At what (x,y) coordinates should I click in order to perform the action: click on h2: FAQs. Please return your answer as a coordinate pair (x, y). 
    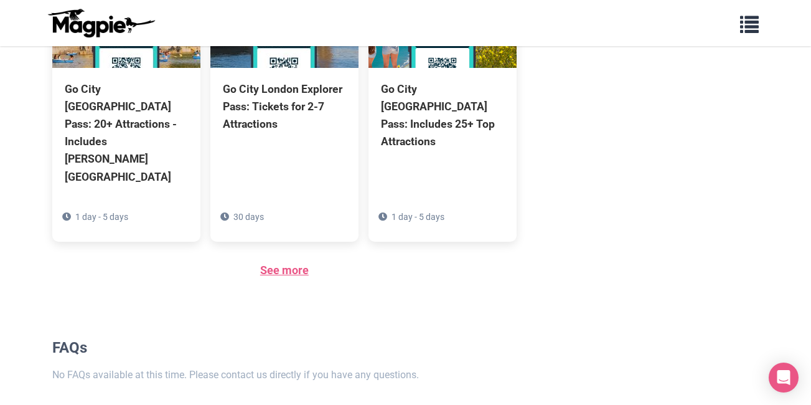
    Looking at the image, I should click on (284, 347).